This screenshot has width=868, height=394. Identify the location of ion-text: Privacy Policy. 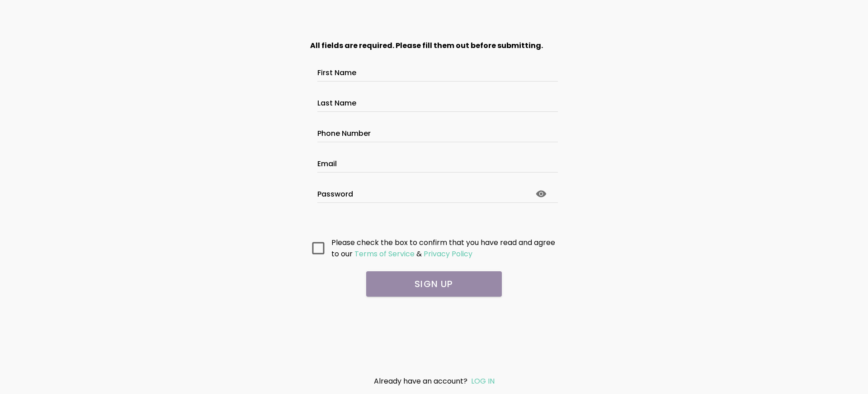
(448, 253).